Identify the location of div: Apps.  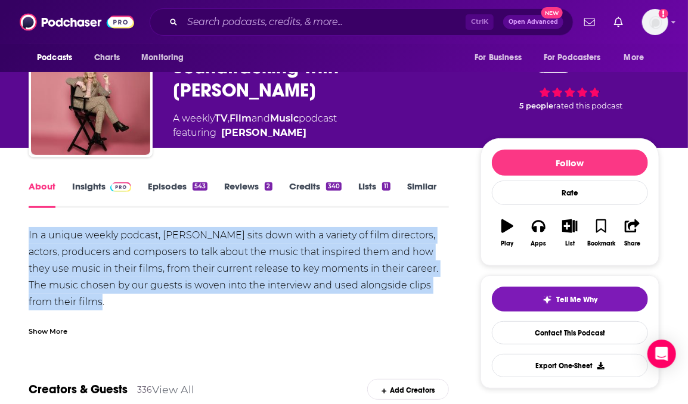
(539, 244).